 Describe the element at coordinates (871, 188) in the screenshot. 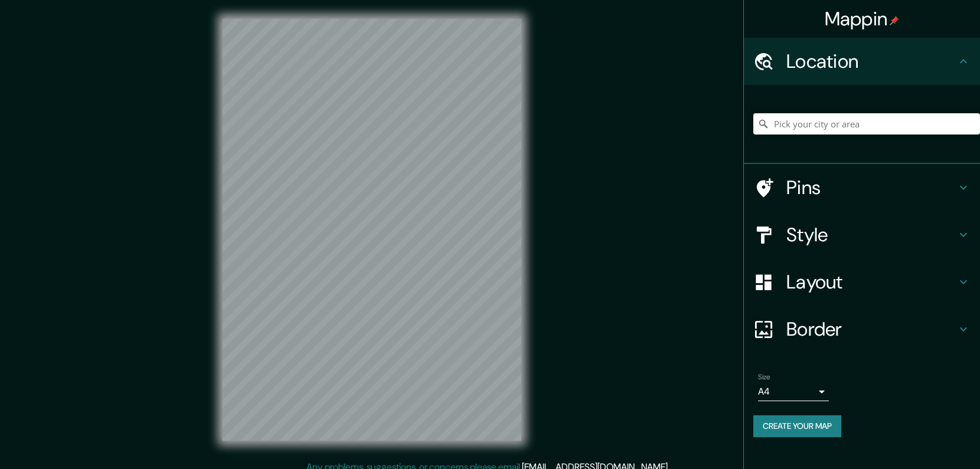

I see `h4: Pins` at that location.